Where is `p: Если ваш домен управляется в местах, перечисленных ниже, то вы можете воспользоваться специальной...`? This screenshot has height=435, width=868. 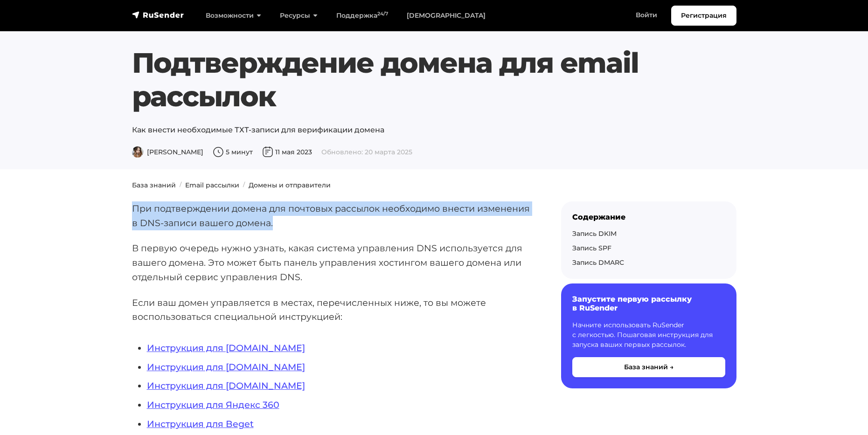
p: Если ваш домен управляется в местах, перечисленных ниже, то вы можете воспользоваться специальной... is located at coordinates (332, 310).